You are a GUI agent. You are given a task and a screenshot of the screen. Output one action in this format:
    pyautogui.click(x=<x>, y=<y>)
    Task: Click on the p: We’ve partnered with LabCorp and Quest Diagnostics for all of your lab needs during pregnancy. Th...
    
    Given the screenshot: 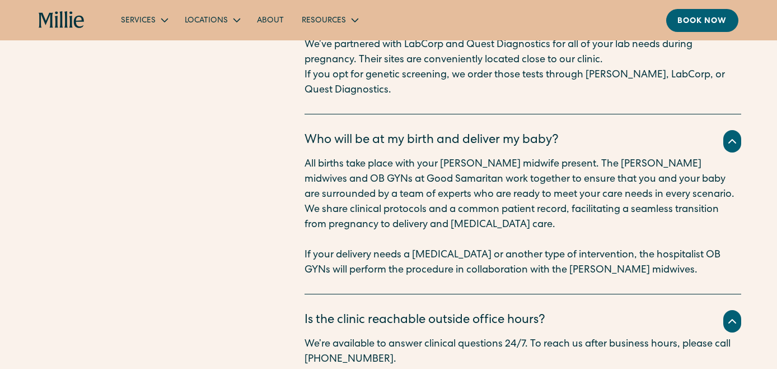 What is the action you would take?
    pyautogui.click(x=523, y=53)
    